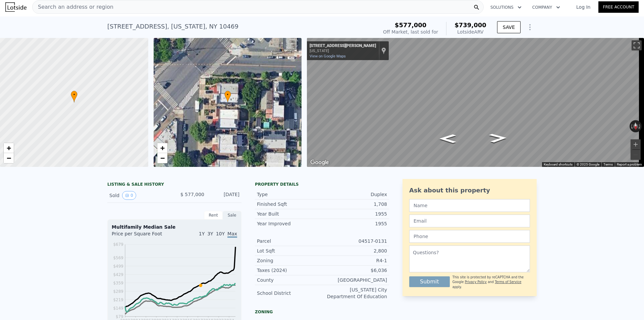 The image size is (644, 320). I want to click on div: Off Market, last sold for, so click(411, 32).